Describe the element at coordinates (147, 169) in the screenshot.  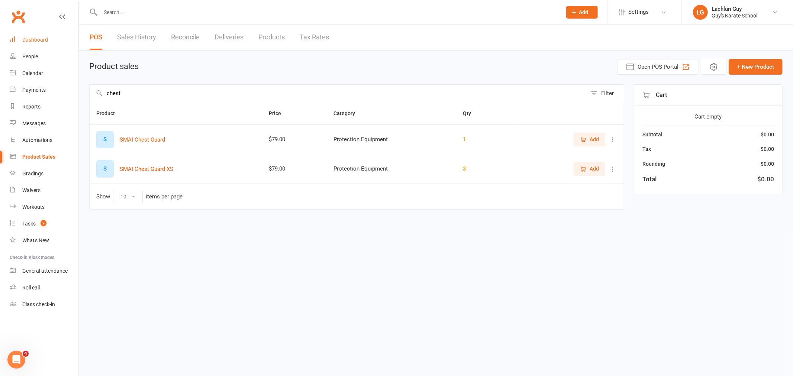
I see `button: SMAI Chest Guard XS` at that location.